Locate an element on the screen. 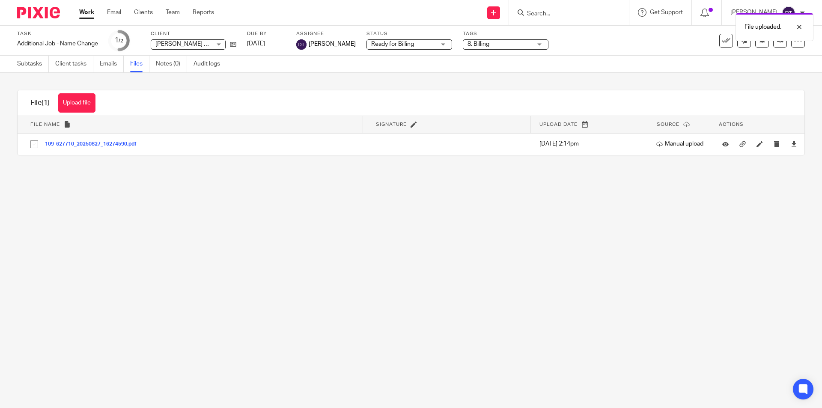 This screenshot has width=822, height=408. a: Email is located at coordinates (114, 12).